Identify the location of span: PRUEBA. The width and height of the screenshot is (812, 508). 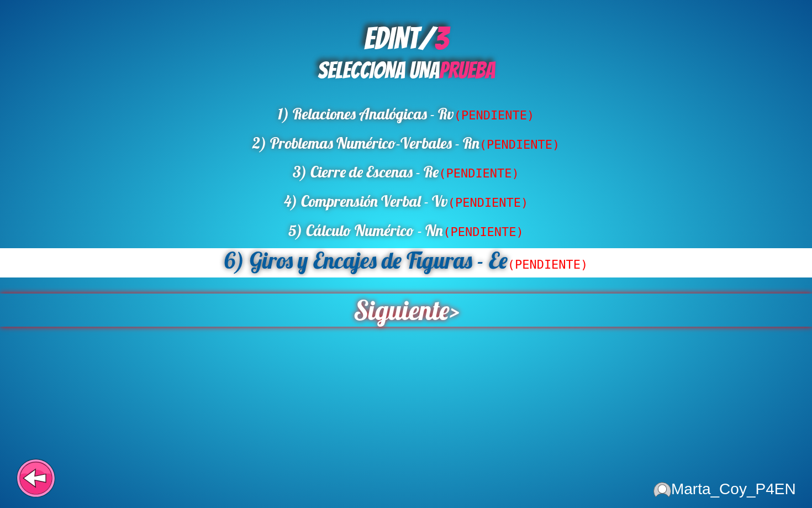
(467, 70).